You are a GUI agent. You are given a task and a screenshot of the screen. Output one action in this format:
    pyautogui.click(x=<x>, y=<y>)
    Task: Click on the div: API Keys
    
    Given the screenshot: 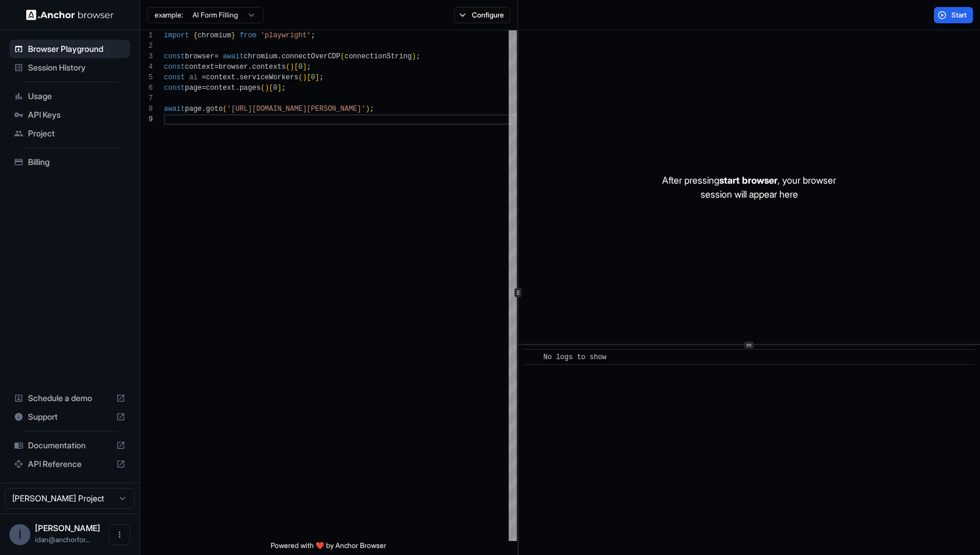 What is the action you would take?
    pyautogui.click(x=70, y=115)
    